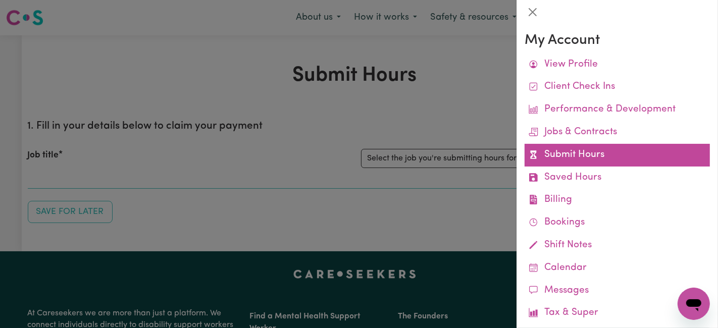 The image size is (718, 328). What do you see at coordinates (617, 110) in the screenshot?
I see `a: Performance & Development` at bounding box center [617, 110].